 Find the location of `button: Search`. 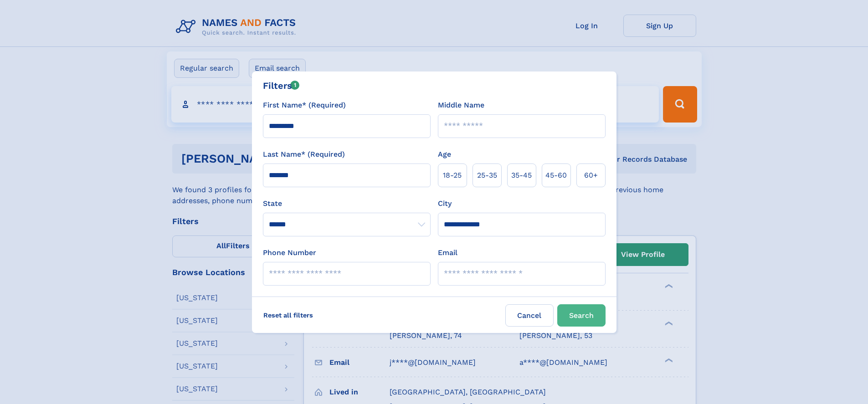

button: Search is located at coordinates (581, 316).